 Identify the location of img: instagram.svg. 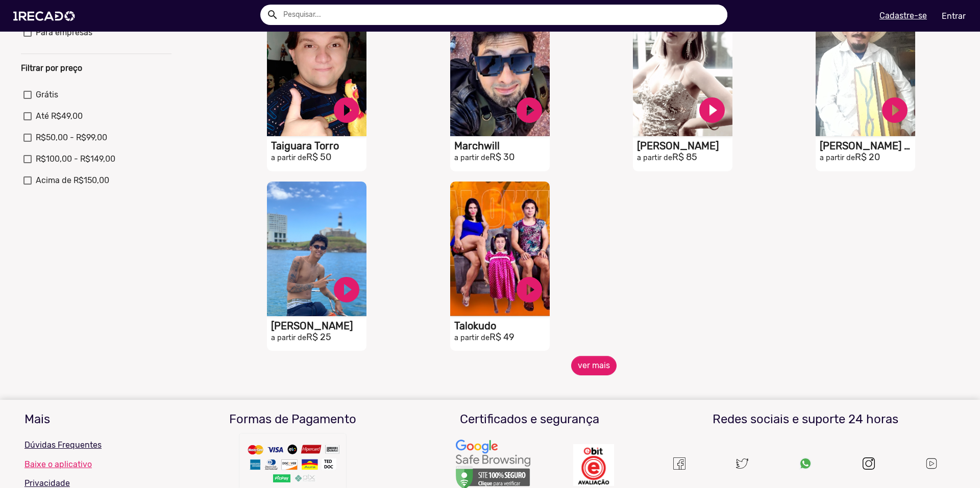
(869, 464).